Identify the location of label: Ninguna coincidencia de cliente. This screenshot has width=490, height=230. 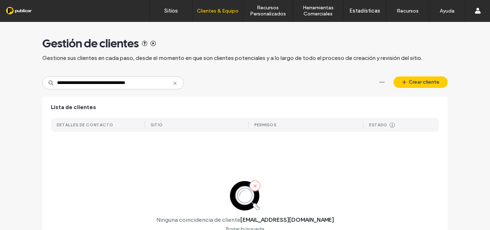
(199, 220).